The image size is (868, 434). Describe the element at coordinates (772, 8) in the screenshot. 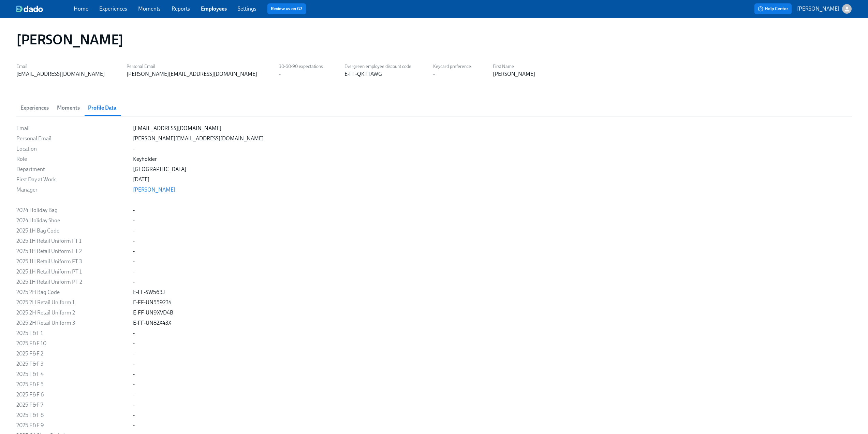

I see `button: Help Center` at that location.